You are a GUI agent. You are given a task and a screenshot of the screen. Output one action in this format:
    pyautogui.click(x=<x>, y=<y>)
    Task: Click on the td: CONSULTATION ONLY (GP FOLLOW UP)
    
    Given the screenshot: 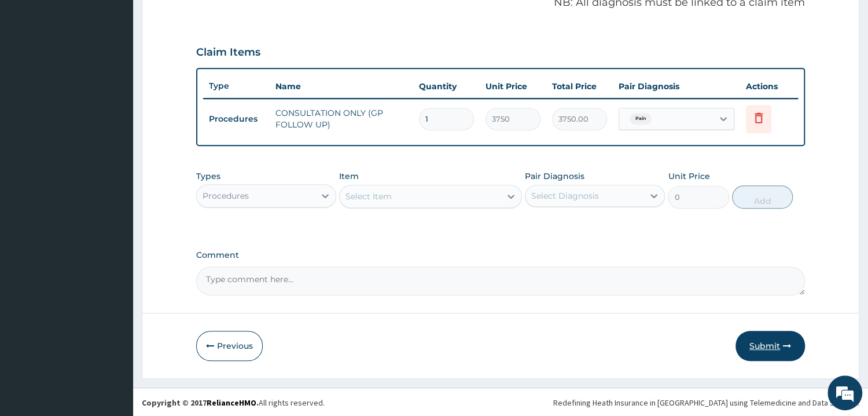 What is the action you would take?
    pyautogui.click(x=341, y=119)
    